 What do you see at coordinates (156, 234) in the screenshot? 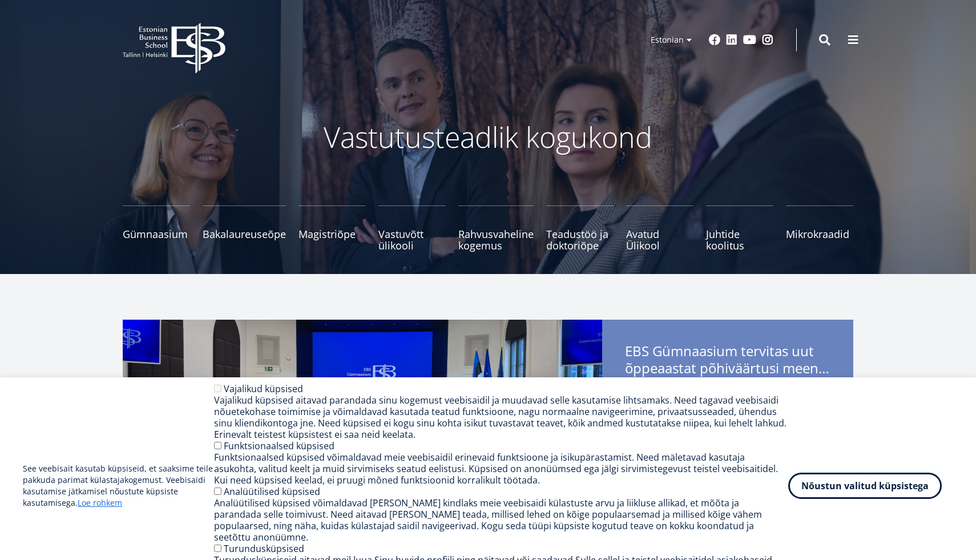
I see `span: Gümnaasium` at bounding box center [156, 234].